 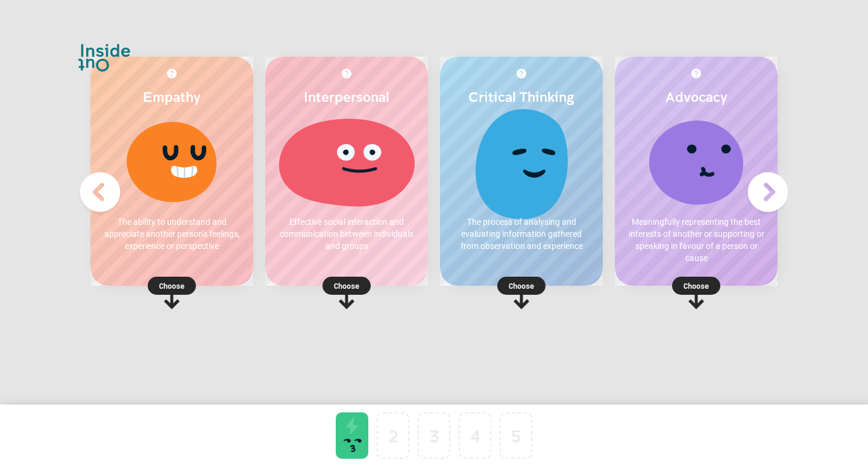 What do you see at coordinates (172, 234) in the screenshot?
I see `p: The ability to understand and appreciate another person's feelings, experience or perspective` at bounding box center [172, 234].